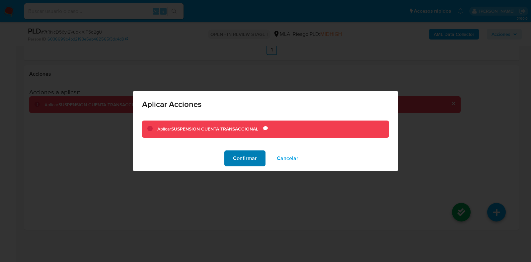  Describe the element at coordinates (245, 158) in the screenshot. I see `button: Confirmar` at that location.